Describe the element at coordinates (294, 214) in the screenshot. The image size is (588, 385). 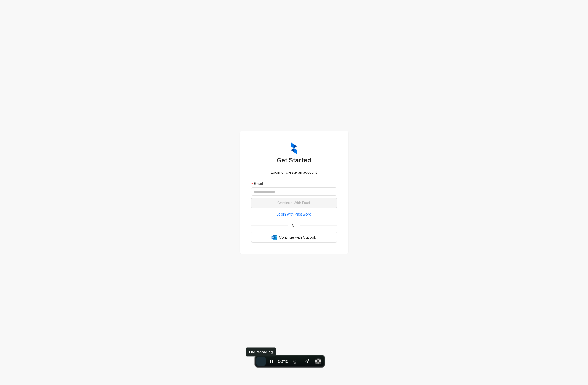
I see `span: Login with Password` at that location.